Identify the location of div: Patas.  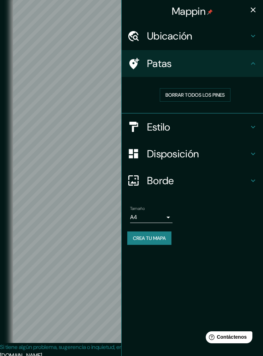
(192, 64).